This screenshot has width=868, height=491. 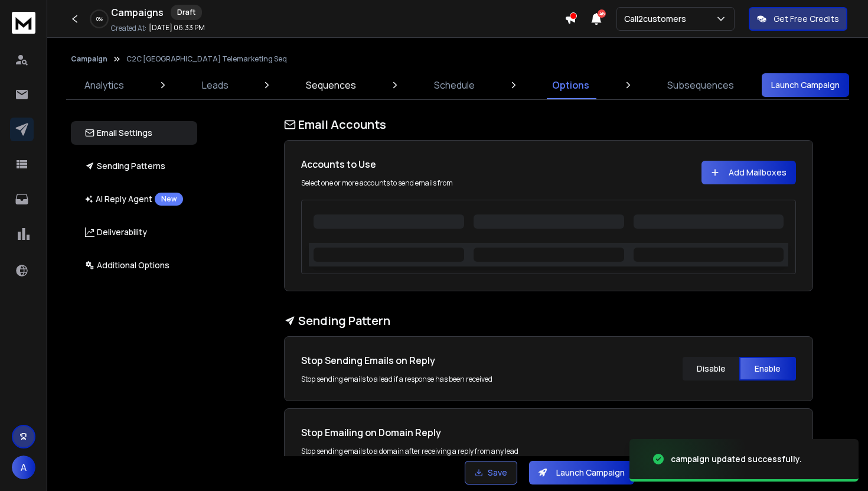 What do you see at coordinates (454, 85) in the screenshot?
I see `p: Schedule` at bounding box center [454, 85].